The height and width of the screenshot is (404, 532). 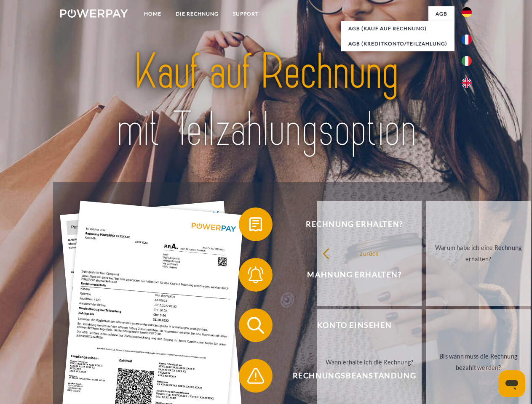 What do you see at coordinates (478, 362) in the screenshot?
I see `div: Bis wann muss die Rechnung bezahlt werden?` at bounding box center [478, 362].